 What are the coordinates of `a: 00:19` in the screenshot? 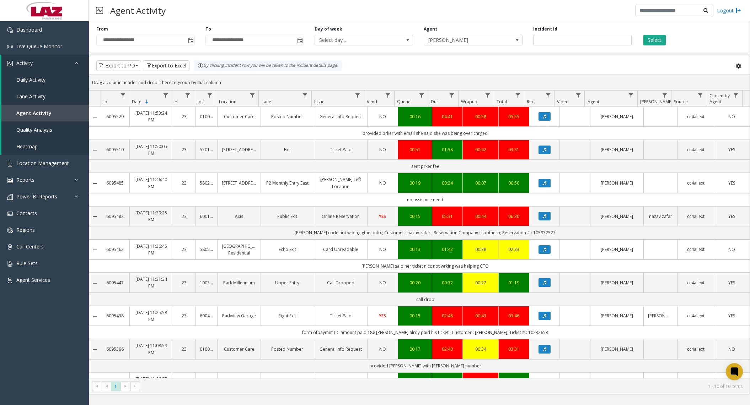 It's located at (415, 183).